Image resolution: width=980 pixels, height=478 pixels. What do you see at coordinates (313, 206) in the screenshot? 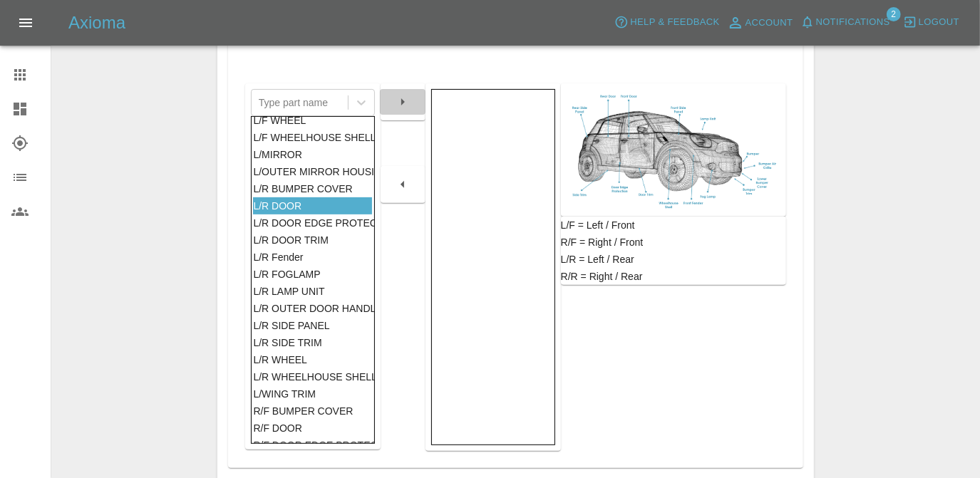
I see `div: L/R DOOR` at bounding box center [313, 206].